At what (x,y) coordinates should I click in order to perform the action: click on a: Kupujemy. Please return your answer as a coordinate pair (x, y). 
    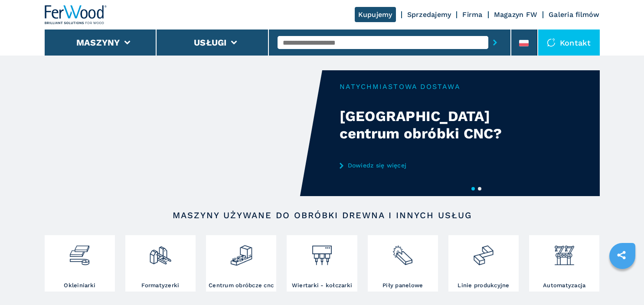
    Looking at the image, I should click on (375, 15).